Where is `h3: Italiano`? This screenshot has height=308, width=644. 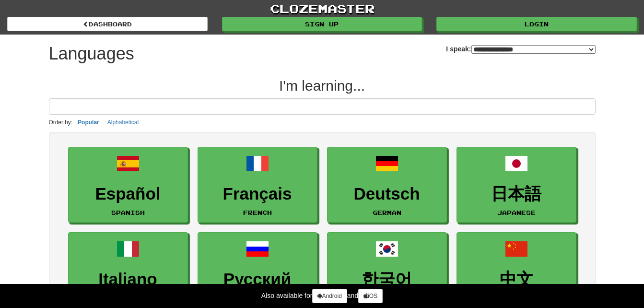 h3: Italiano is located at coordinates (128, 279).